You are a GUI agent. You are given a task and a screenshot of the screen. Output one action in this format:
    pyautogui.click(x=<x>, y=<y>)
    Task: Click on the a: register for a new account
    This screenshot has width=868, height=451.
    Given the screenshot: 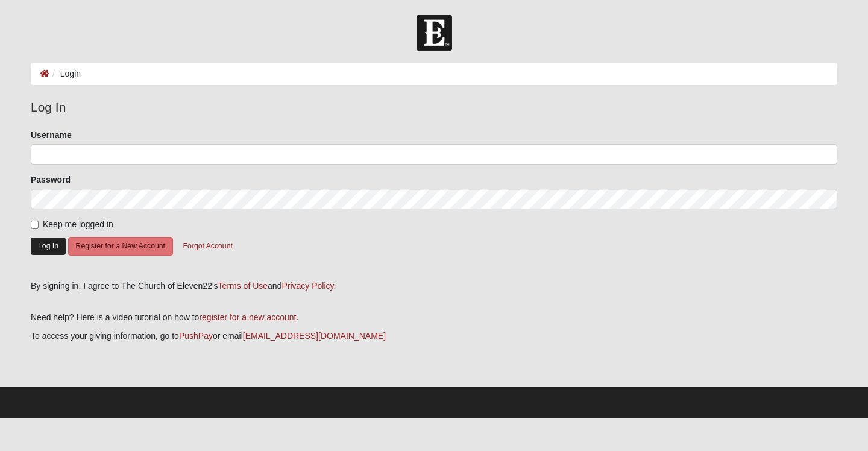 What is the action you would take?
    pyautogui.click(x=248, y=317)
    